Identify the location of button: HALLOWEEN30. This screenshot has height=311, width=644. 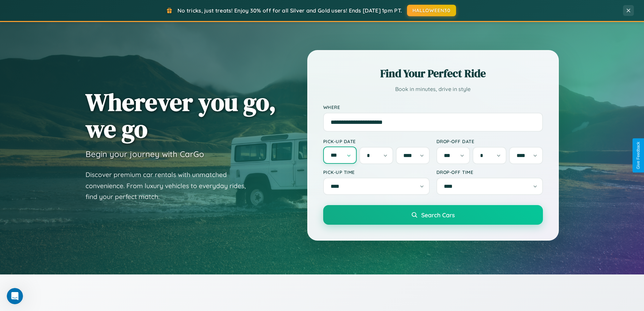
(431, 10).